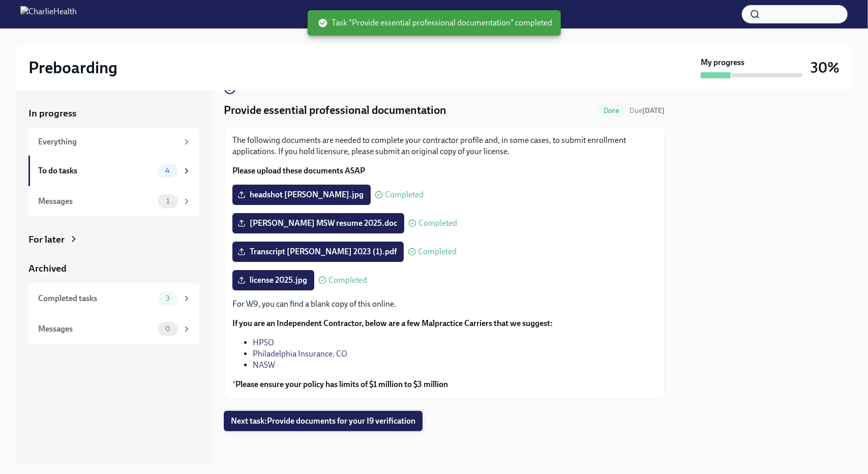 The image size is (868, 474). I want to click on div: Completed tasks, so click(96, 298).